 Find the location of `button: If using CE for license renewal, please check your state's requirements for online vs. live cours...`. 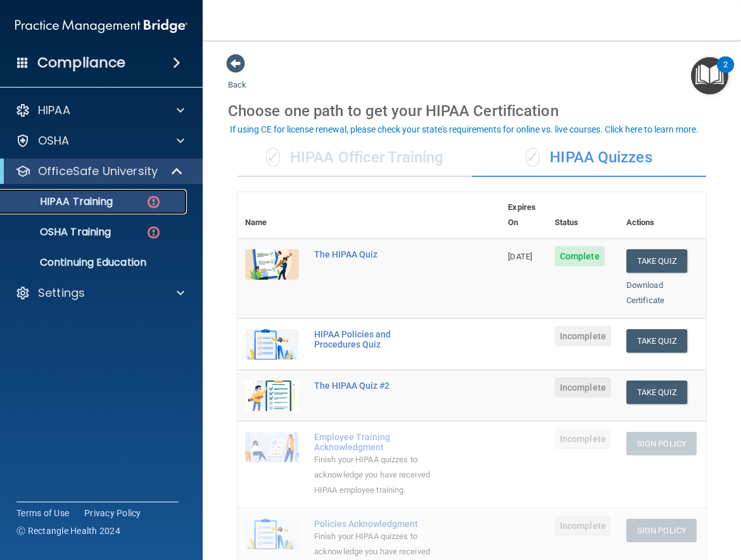

button: If using CE for license renewal, please check your state's requirements for online vs. live cours... is located at coordinates (464, 129).